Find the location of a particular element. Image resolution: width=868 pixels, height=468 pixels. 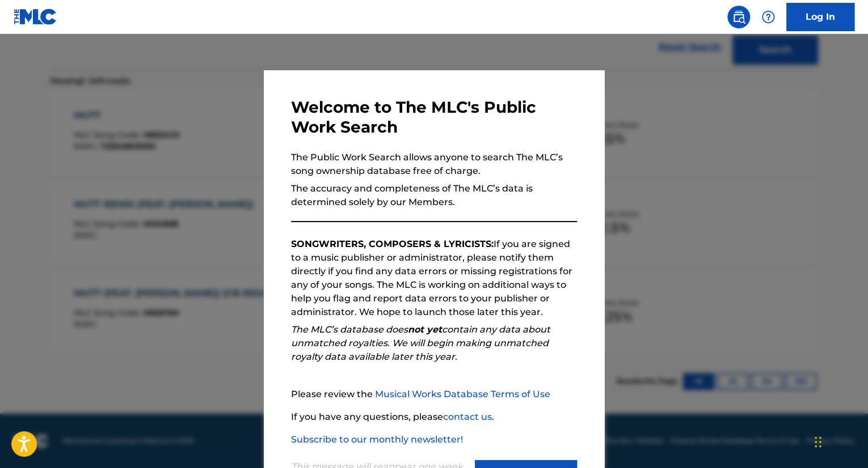

a: contact us is located at coordinates (468, 417).